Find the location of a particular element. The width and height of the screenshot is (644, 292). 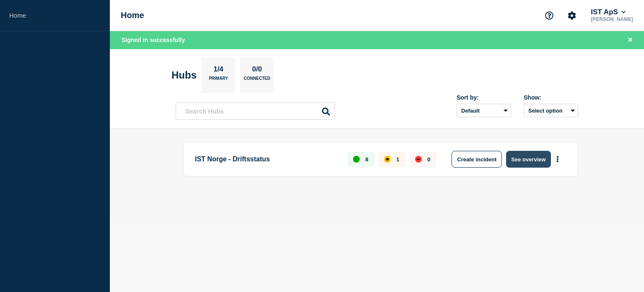

h2: Hubs is located at coordinates (184, 75).